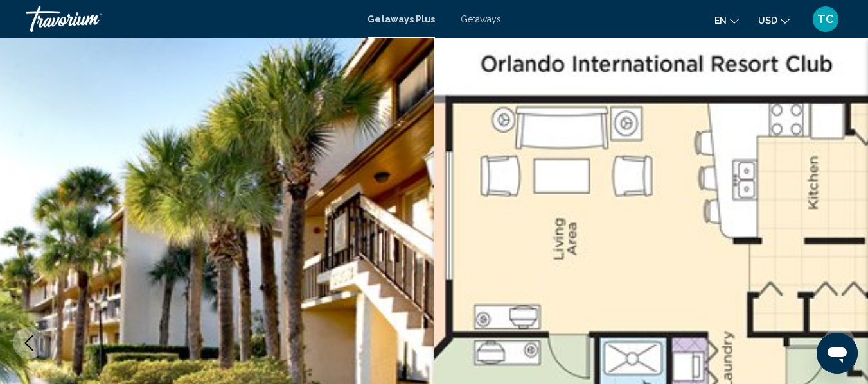 Image resolution: width=868 pixels, height=384 pixels. Describe the element at coordinates (839, 343) in the screenshot. I see `button: Next image` at that location.